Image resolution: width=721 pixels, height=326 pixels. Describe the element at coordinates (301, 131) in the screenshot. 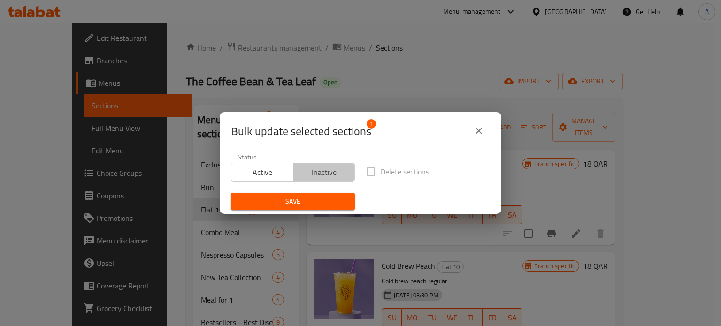

I see `span: Selected section count` at that location.